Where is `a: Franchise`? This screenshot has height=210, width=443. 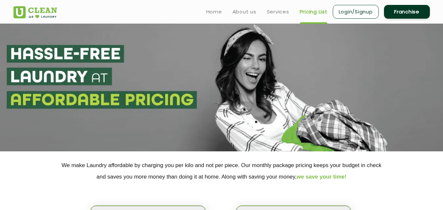 a: Franchise is located at coordinates (407, 12).